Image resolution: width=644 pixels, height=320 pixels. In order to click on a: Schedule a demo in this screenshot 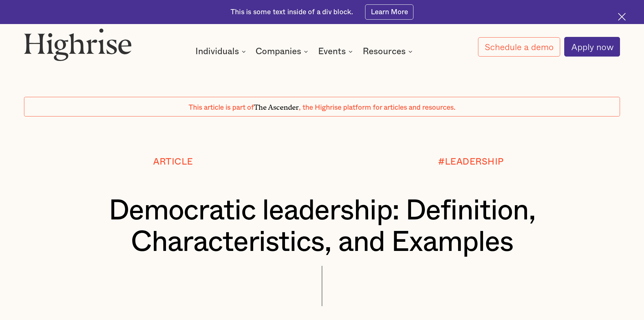, I will do `click(519, 47)`.